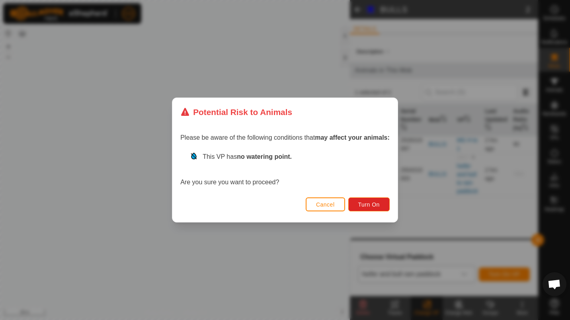 This screenshot has height=320, width=570. Describe the element at coordinates (554, 284) in the screenshot. I see `div: Open chat` at that location.